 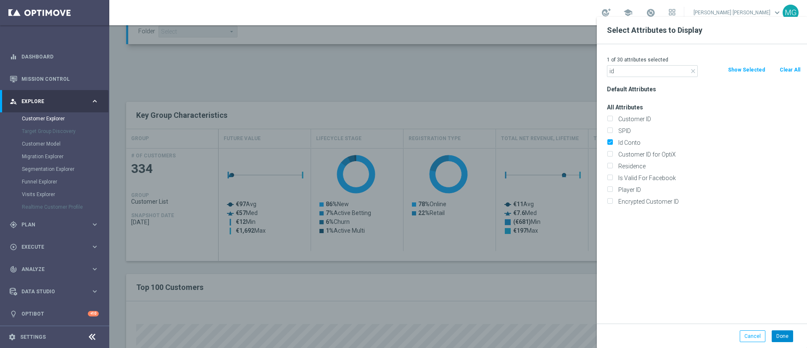 I want to click on a: Migration Explorer, so click(x=55, y=156).